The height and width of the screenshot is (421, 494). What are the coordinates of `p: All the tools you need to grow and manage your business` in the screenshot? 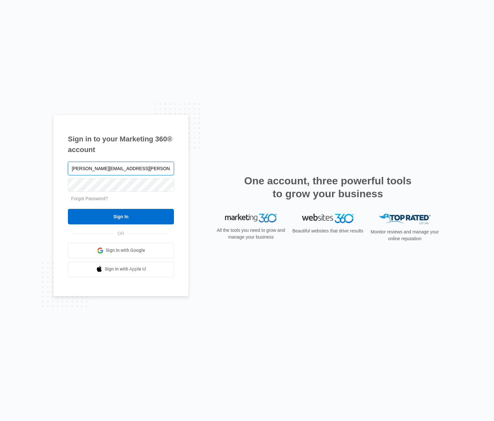 It's located at (251, 234).